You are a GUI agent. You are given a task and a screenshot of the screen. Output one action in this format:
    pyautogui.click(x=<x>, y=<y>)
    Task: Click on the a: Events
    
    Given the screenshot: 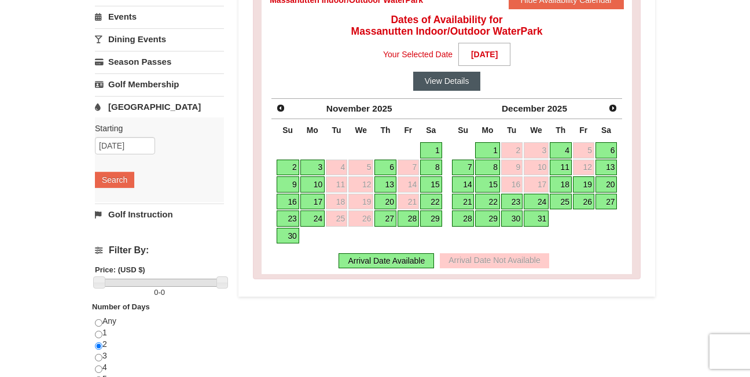 What is the action you would take?
    pyautogui.click(x=159, y=16)
    